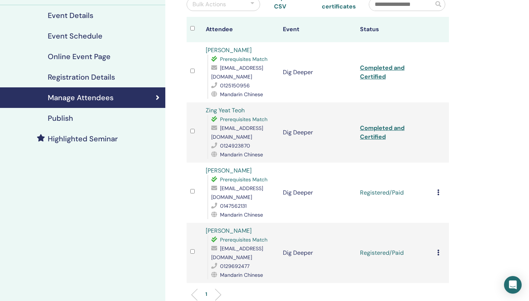 The width and height of the screenshot is (529, 301). Describe the element at coordinates (80, 98) in the screenshot. I see `h4: Manage Attendees` at that location.